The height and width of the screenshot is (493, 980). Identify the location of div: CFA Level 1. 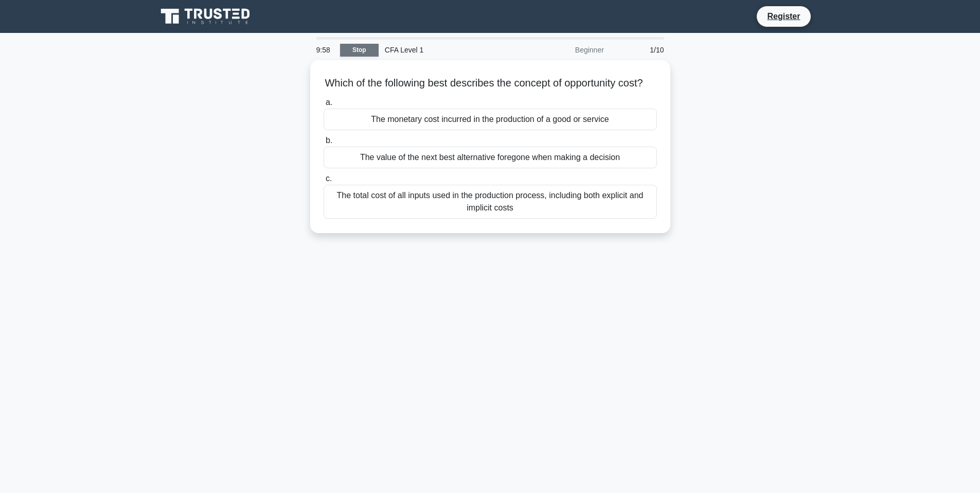
(449, 50).